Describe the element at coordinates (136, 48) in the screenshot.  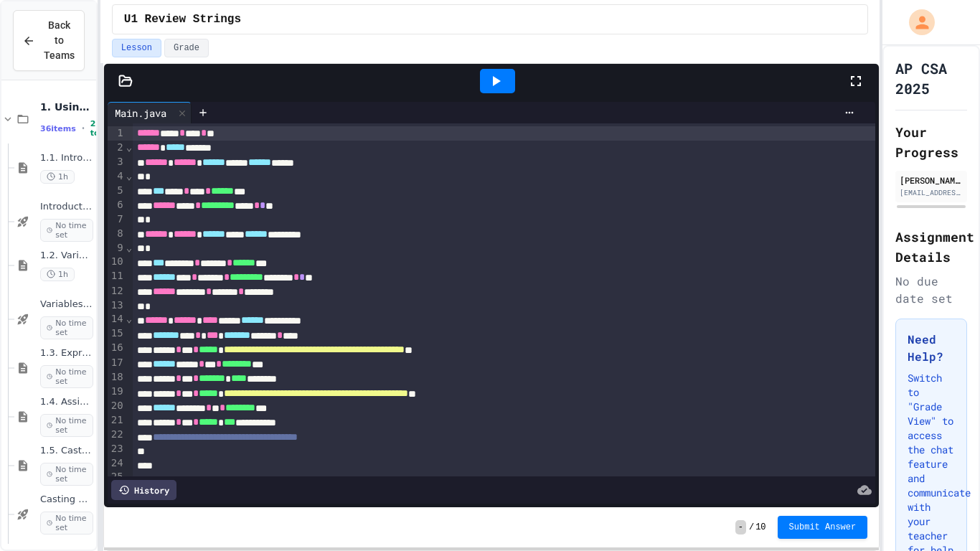
I see `button: Lesson` at that location.